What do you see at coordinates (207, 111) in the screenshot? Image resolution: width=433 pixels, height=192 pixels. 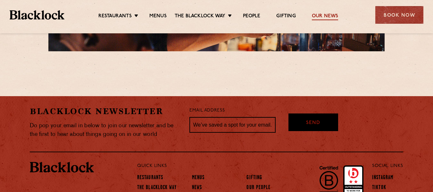 I see `label: Email Address` at bounding box center [207, 111].